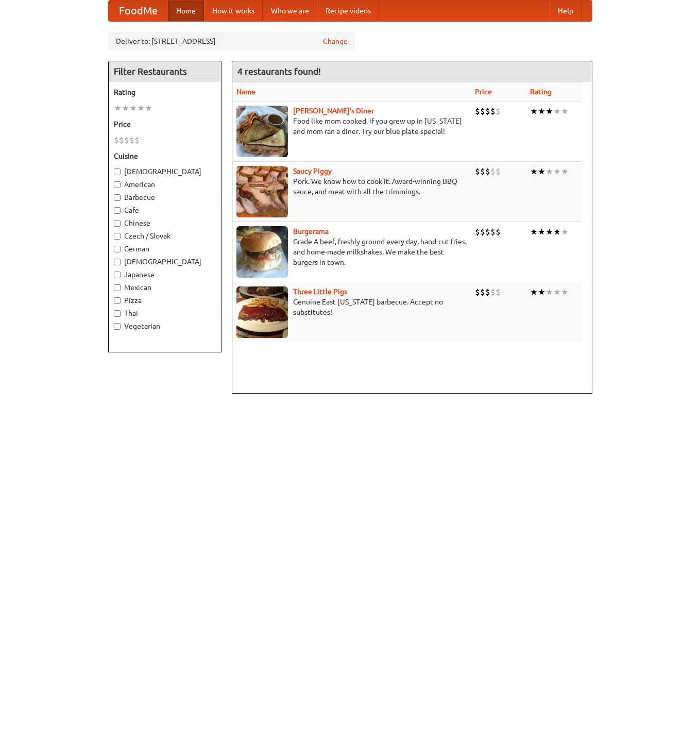  What do you see at coordinates (116, 326) in the screenshot?
I see `input: Vegetarian` at bounding box center [116, 326].